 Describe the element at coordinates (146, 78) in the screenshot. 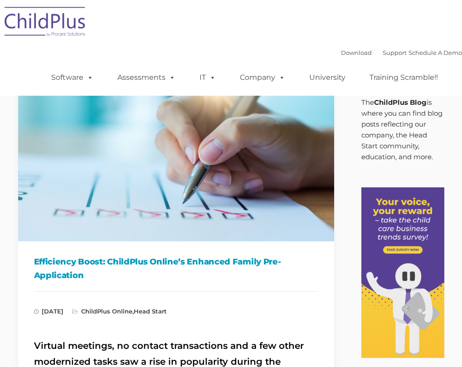

I see `a: Assessments` at that location.